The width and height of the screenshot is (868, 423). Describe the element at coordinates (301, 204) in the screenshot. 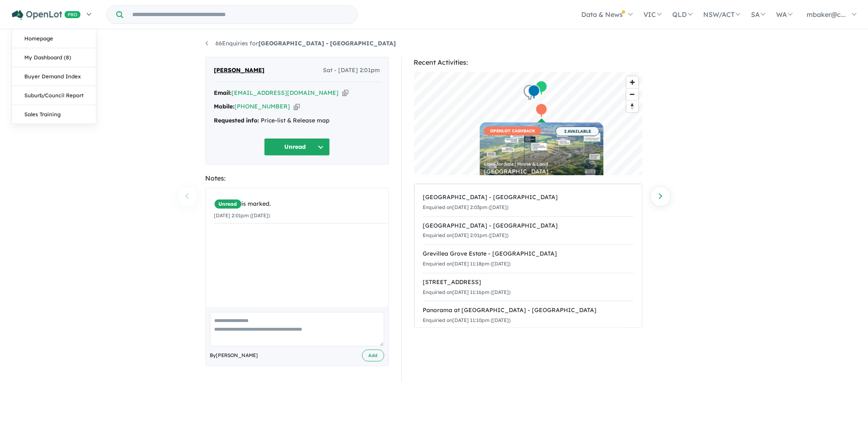

I see `div: is marked.` at that location.